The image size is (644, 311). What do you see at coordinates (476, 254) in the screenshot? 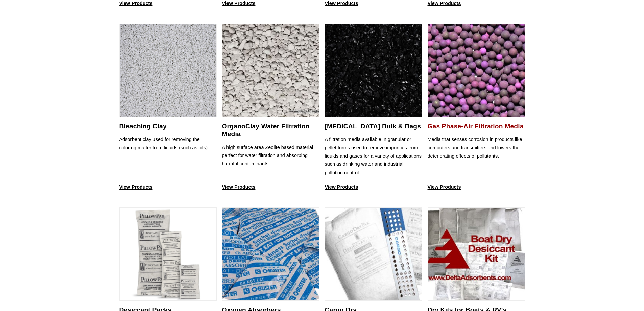
I see `img: Dry Kits for Boats & RV's` at bounding box center [476, 254].